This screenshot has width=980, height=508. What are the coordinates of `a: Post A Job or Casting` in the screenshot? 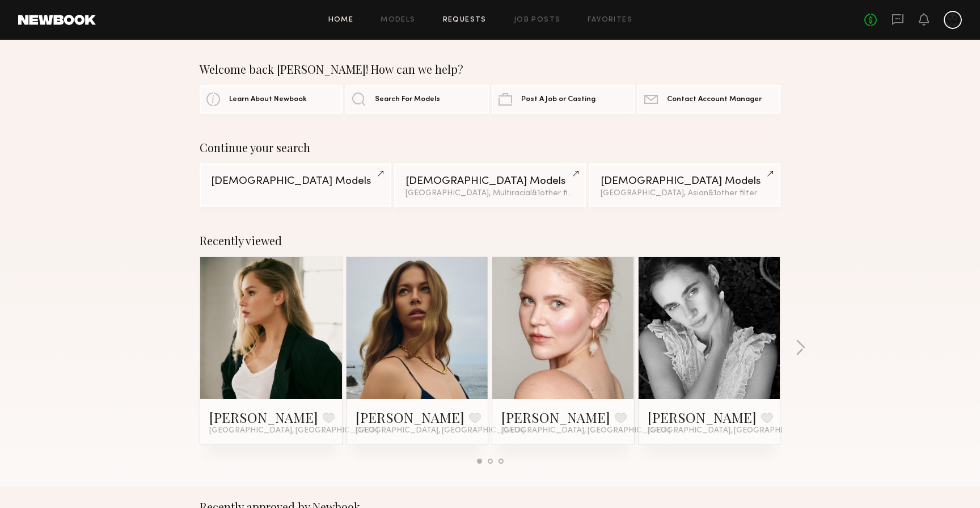 It's located at (563, 99).